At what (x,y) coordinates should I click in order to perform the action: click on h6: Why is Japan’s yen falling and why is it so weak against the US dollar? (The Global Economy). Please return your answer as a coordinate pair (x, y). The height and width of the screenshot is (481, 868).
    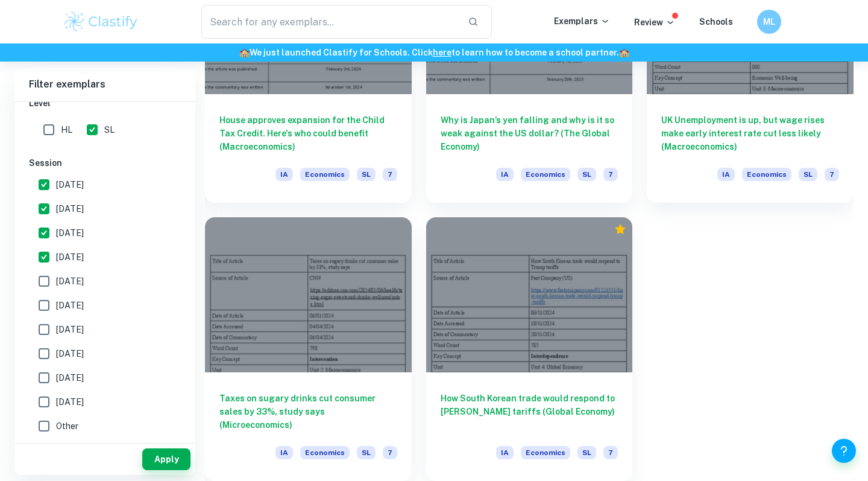
    Looking at the image, I should click on (529, 133).